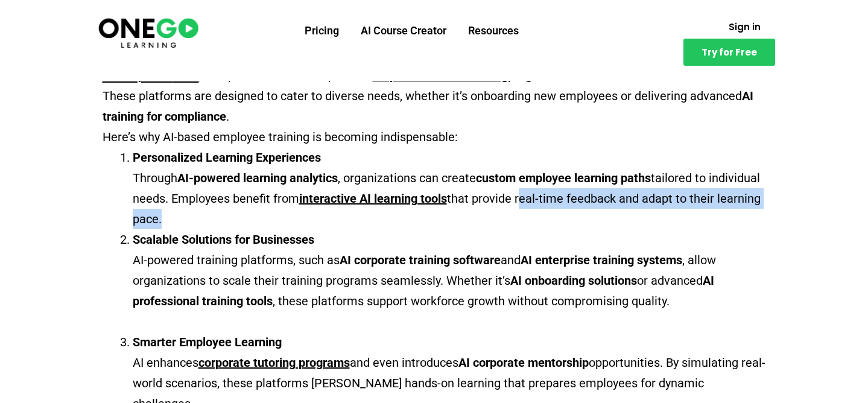 Image resolution: width=868 pixels, height=403 pixels. What do you see at coordinates (729, 51) in the screenshot?
I see `span: Try for Free` at bounding box center [729, 51].